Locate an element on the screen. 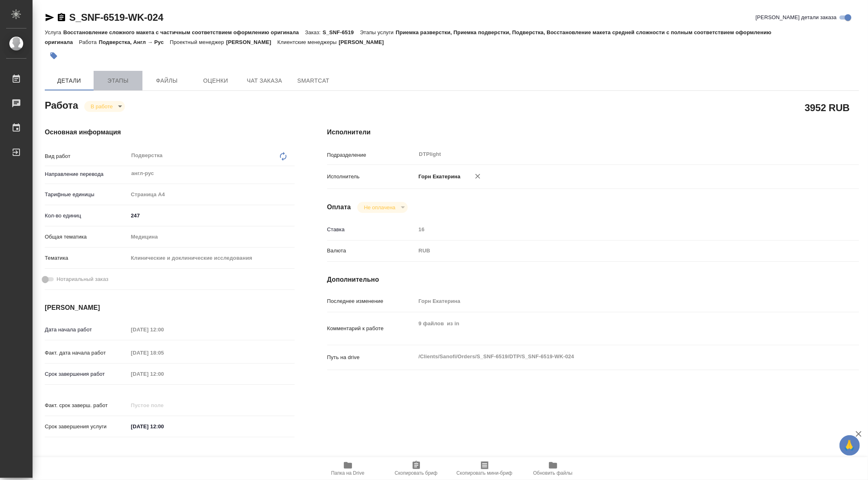 The image size is (868, 480). p: Последнее изменение is located at coordinates (372, 301).